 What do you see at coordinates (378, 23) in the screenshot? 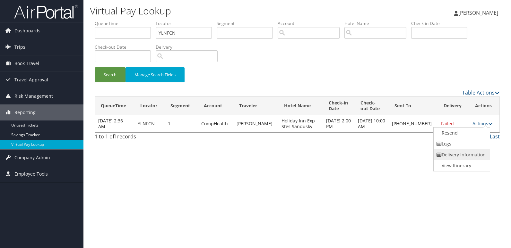
I see `label: Hotel Name` at bounding box center [378, 23].